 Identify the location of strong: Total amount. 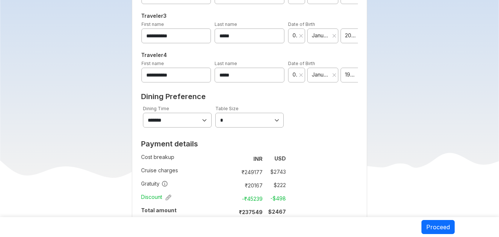
(159, 210).